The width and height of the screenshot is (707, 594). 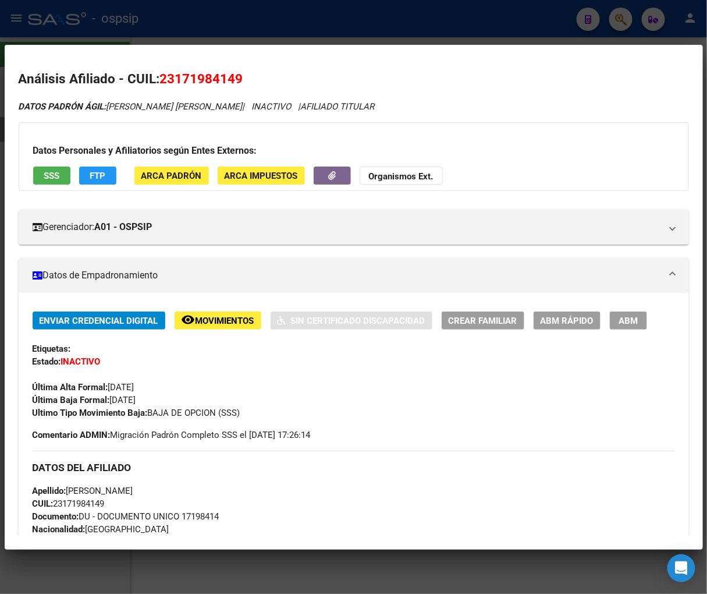 What do you see at coordinates (483, 320) in the screenshot?
I see `button: Crear Familiar` at bounding box center [483, 320].